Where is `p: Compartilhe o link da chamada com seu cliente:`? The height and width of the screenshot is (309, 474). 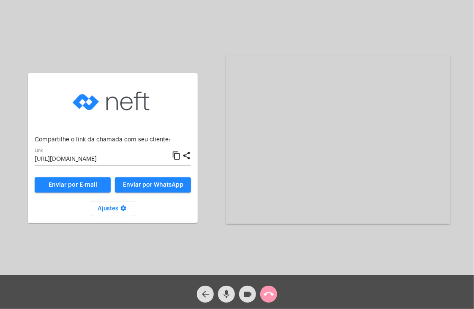
p: Compartilhe o link da chamada com seu cliente: is located at coordinates (113, 139).